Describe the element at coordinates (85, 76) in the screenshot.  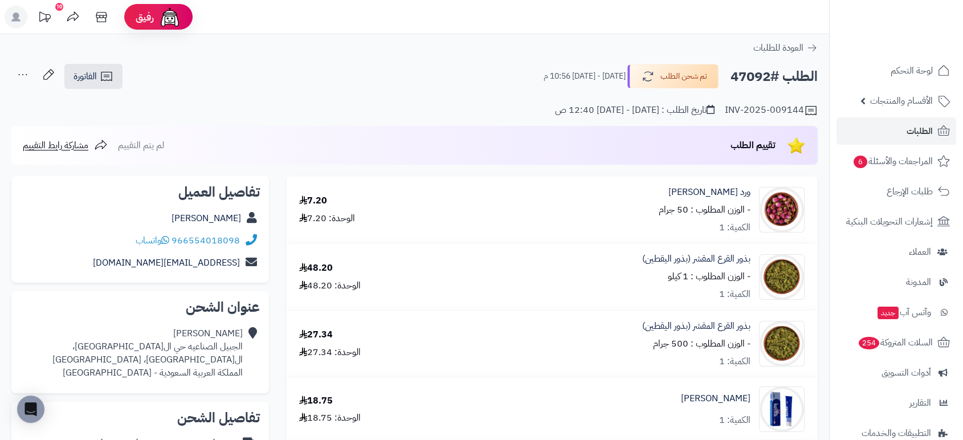
I see `span: الفاتورة` at that location.